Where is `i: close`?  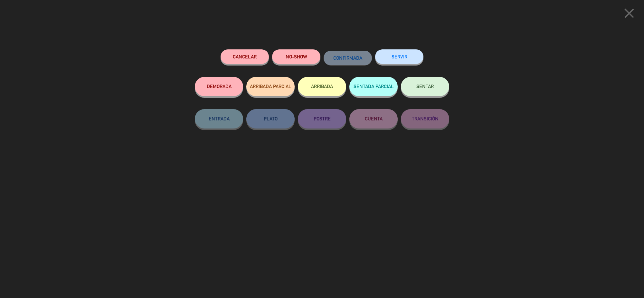 i: close is located at coordinates (629, 13).